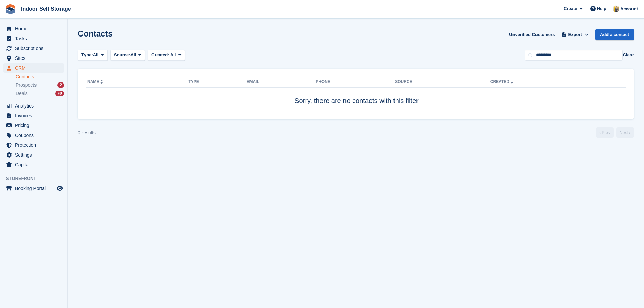 Image resolution: width=644 pixels, height=308 pixels. Describe the element at coordinates (571, 8) in the screenshot. I see `span: Create` at that location.